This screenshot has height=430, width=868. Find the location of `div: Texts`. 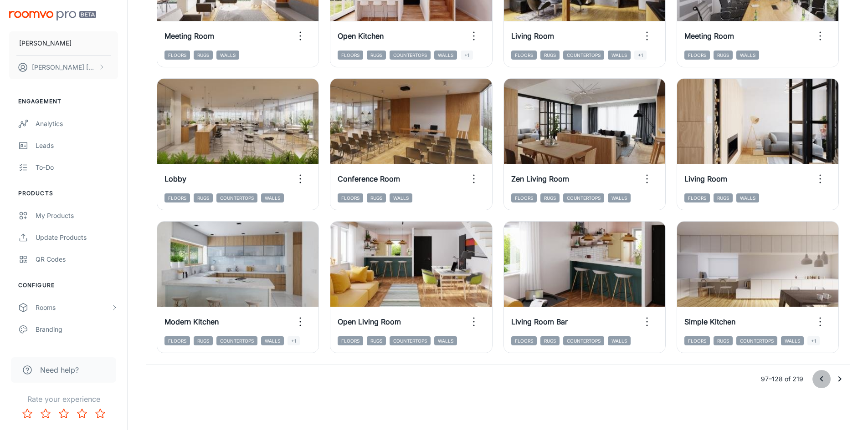

div: Texts is located at coordinates (77, 352).